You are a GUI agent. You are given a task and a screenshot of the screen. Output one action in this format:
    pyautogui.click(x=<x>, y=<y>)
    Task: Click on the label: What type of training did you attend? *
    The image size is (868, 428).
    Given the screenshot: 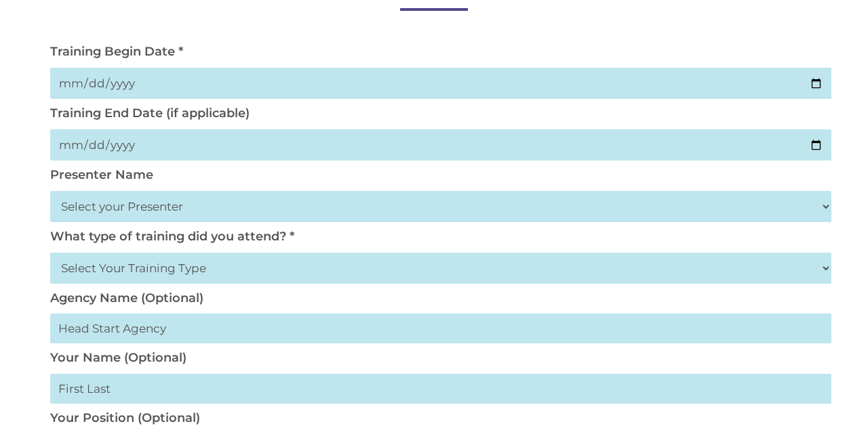 What is the action you would take?
    pyautogui.click(x=172, y=236)
    